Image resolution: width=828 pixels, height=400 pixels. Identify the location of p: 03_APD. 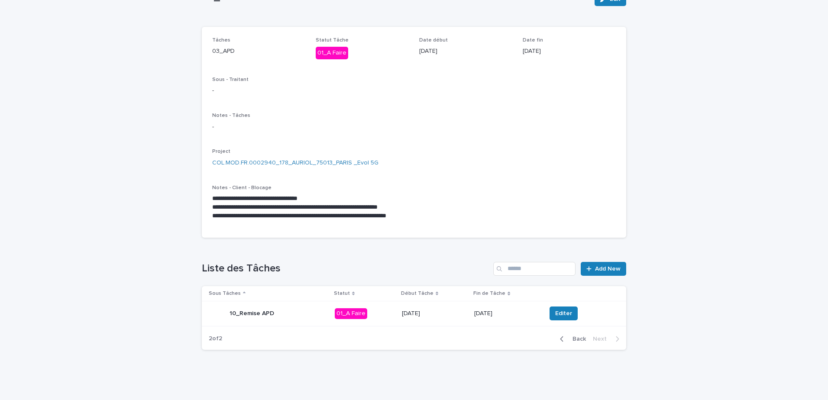
(259, 51).